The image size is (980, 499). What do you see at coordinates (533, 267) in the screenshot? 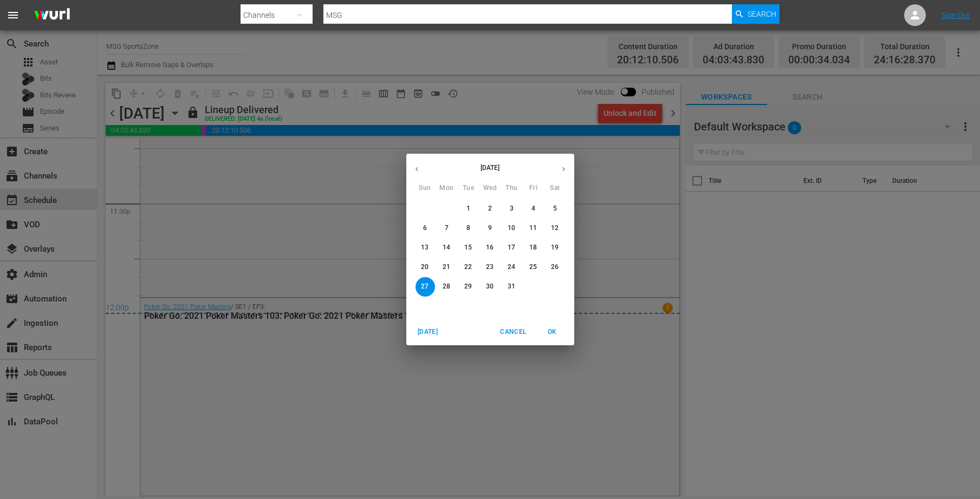
I see `p: 25` at bounding box center [533, 267].